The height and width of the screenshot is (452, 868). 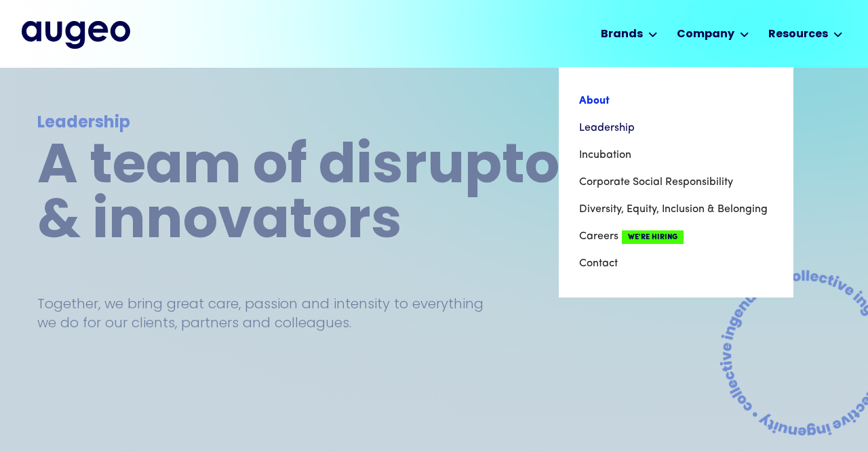 What do you see at coordinates (677, 236) in the screenshot?
I see `a: CareersWe're Hiring` at bounding box center [677, 236].